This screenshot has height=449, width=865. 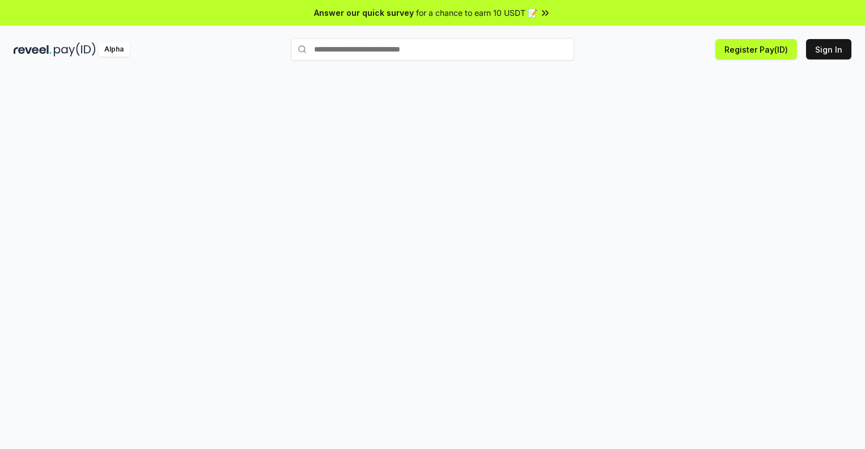 What do you see at coordinates (477, 12) in the screenshot?
I see `span: for a chance to earn 10 USDT 📝` at bounding box center [477, 12].